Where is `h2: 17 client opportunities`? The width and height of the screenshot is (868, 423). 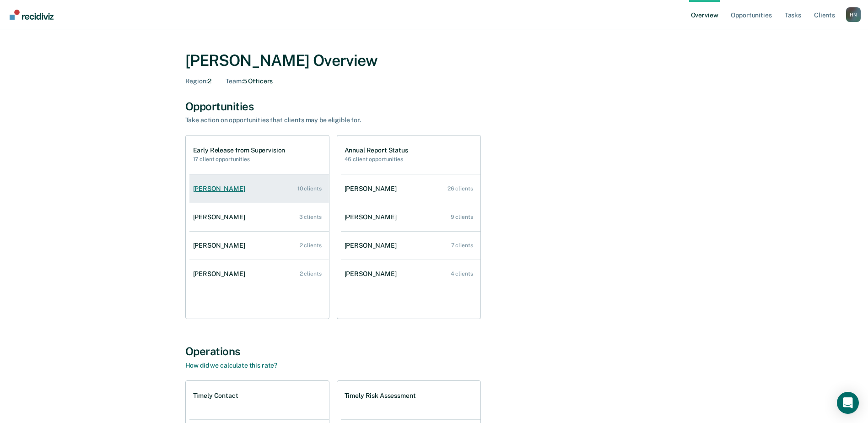
h2: 17 client opportunities is located at coordinates (240, 159).